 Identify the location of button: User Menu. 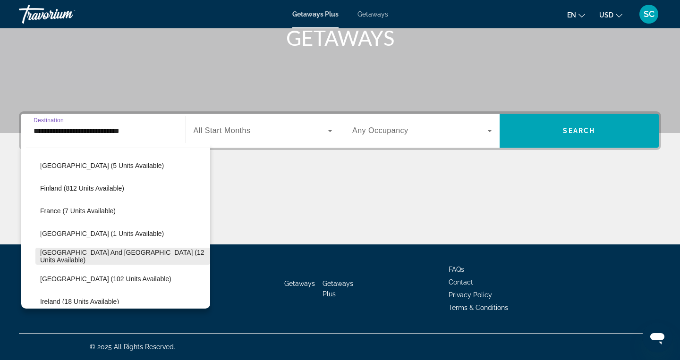
(648, 14).